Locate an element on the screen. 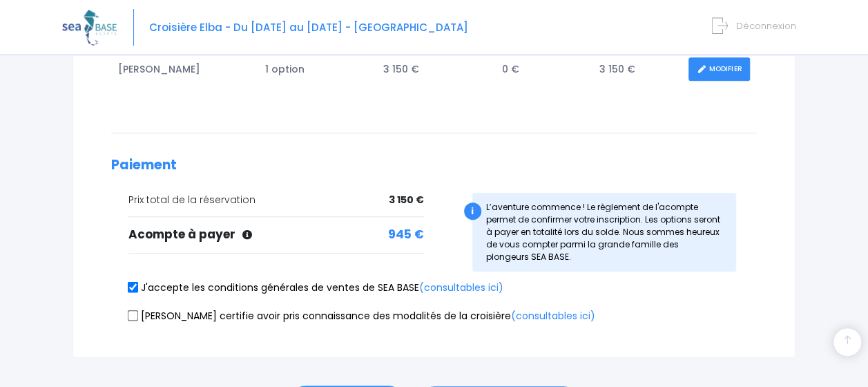 The image size is (868, 387). span: 945 € is located at coordinates (406, 235).